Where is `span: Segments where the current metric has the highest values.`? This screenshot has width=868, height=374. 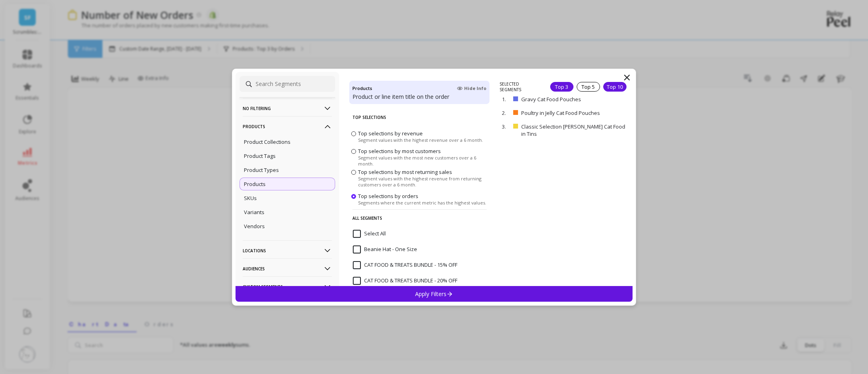 span: Segments where the current metric has the highest values. is located at coordinates (422, 202).